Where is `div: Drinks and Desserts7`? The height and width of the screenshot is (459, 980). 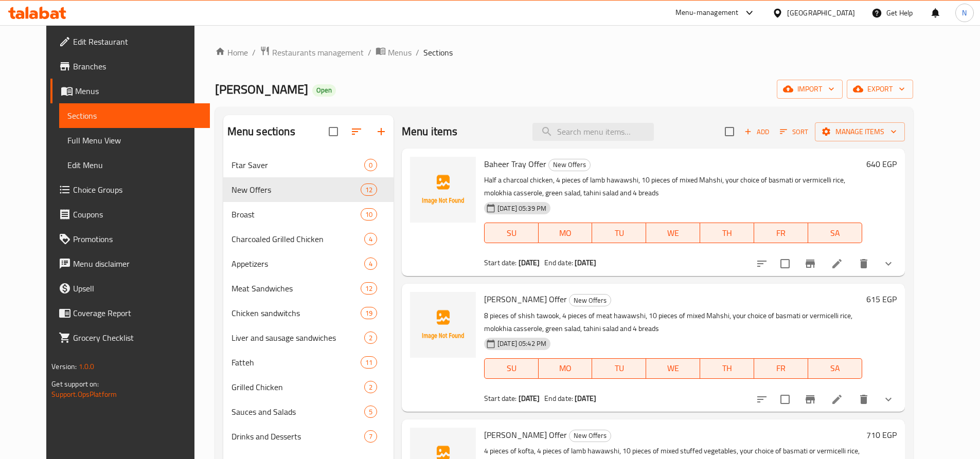
div: Drinks and Desserts7 is located at coordinates (308, 436).